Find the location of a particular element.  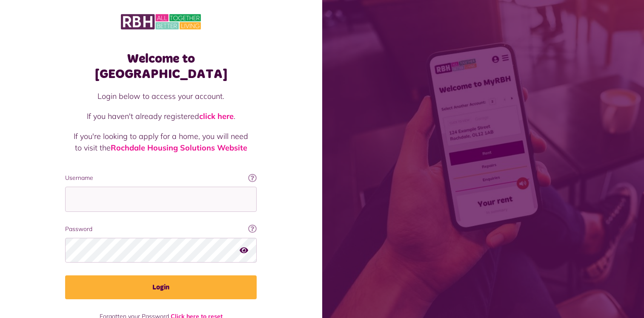

button: Login is located at coordinates (161, 287).